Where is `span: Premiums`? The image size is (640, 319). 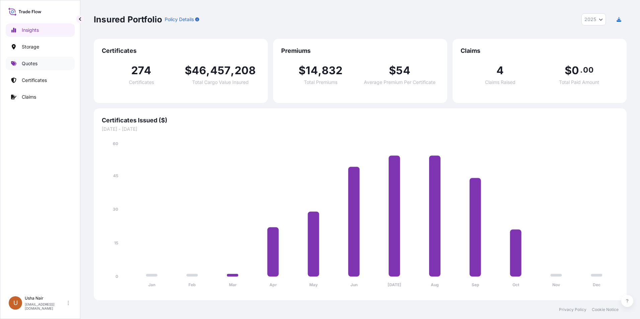
span: Premiums is located at coordinates (360, 51).